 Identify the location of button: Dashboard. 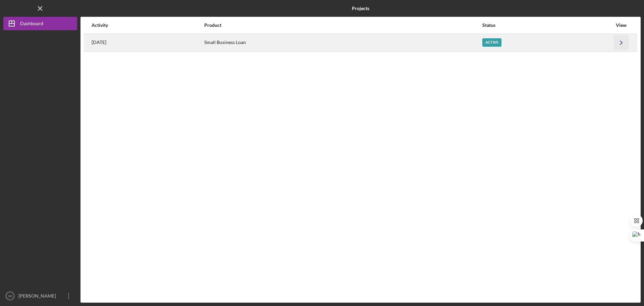
(40, 23).